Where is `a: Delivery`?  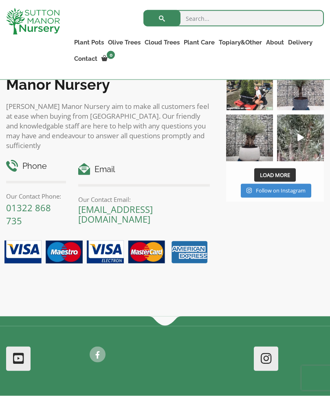 a: Delivery is located at coordinates (300, 42).